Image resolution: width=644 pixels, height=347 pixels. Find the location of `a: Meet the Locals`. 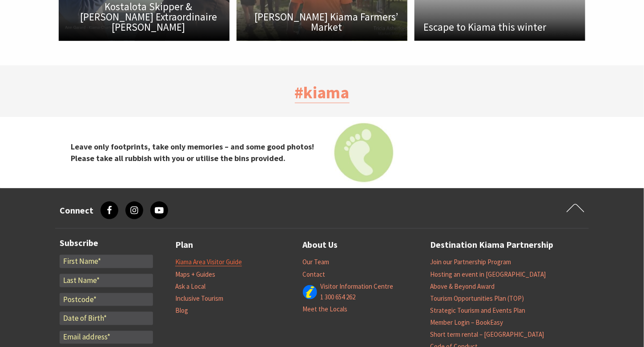

a: Meet the Locals is located at coordinates (325, 309).